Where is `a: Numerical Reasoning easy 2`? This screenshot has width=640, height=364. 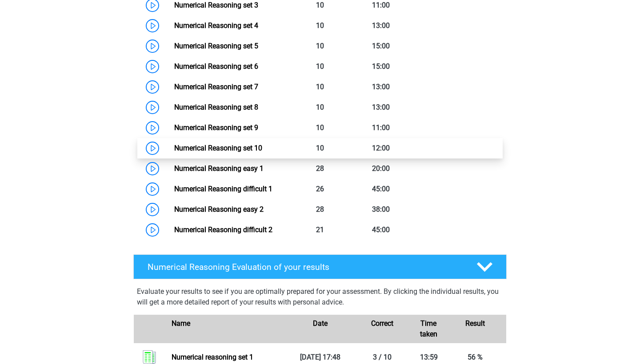
a: Numerical Reasoning easy 2 is located at coordinates (218, 210).